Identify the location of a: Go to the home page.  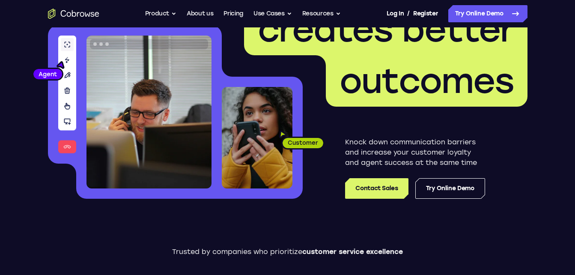
(74, 14).